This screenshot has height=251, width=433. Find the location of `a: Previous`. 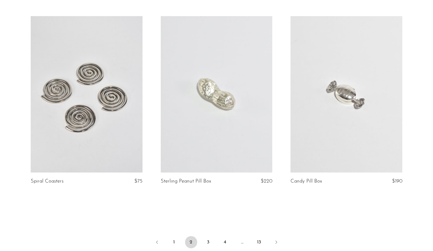

a: Previous is located at coordinates (157, 243).